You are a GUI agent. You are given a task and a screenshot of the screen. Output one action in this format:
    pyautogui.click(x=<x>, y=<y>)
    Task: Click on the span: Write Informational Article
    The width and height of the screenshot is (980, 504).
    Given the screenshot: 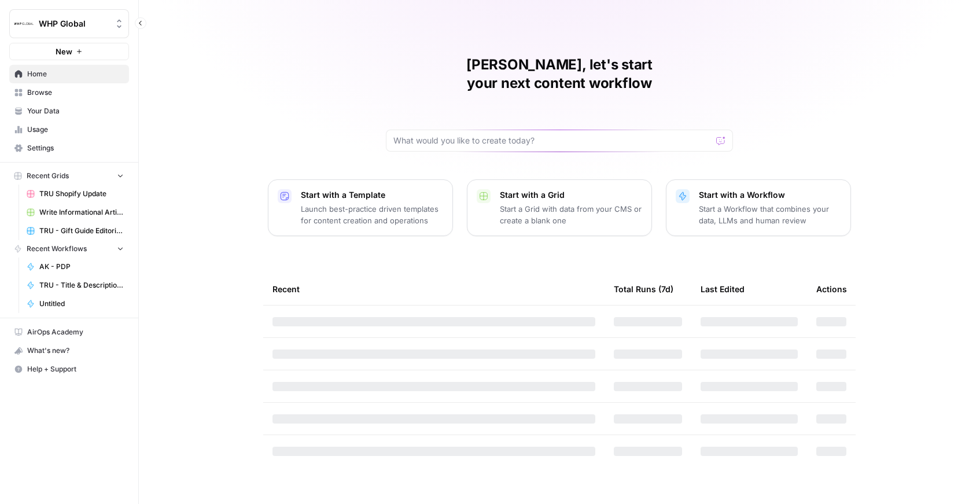 What is the action you would take?
    pyautogui.click(x=82, y=212)
    